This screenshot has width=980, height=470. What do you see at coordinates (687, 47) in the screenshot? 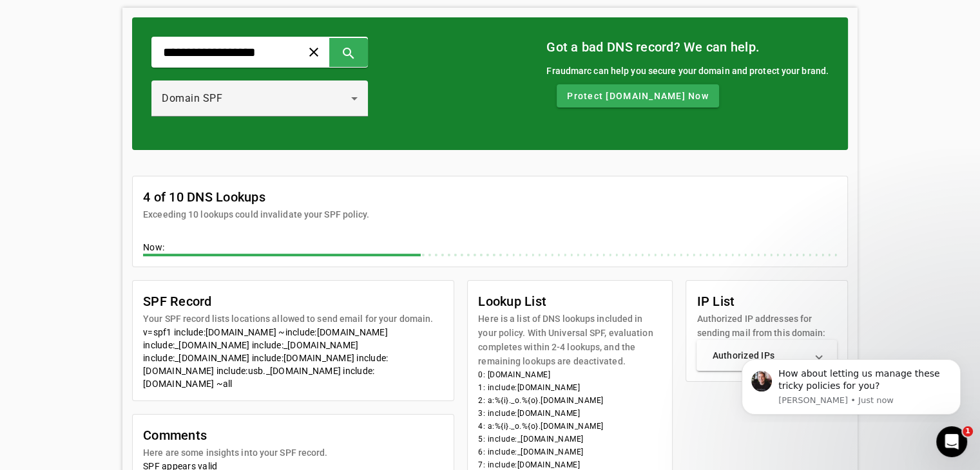
I see `mat-card-title: Got a bad DNS record? We can help.` at bounding box center [687, 47].